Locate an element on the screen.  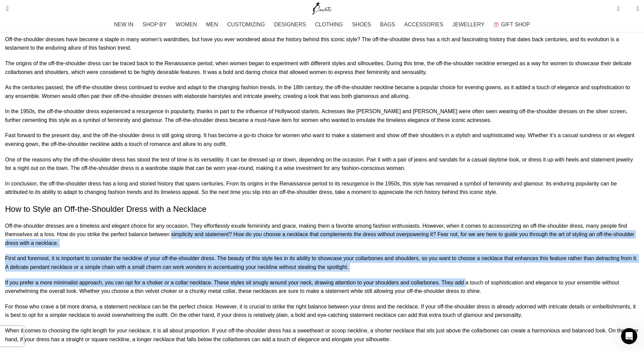
a: Search is located at coordinates (5, 9).